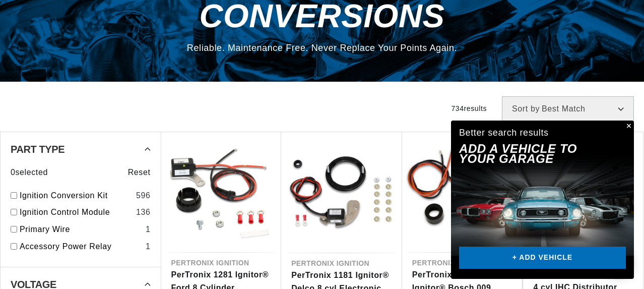 The width and height of the screenshot is (644, 289). What do you see at coordinates (504, 132) in the screenshot?
I see `div: Better search results` at bounding box center [504, 132].